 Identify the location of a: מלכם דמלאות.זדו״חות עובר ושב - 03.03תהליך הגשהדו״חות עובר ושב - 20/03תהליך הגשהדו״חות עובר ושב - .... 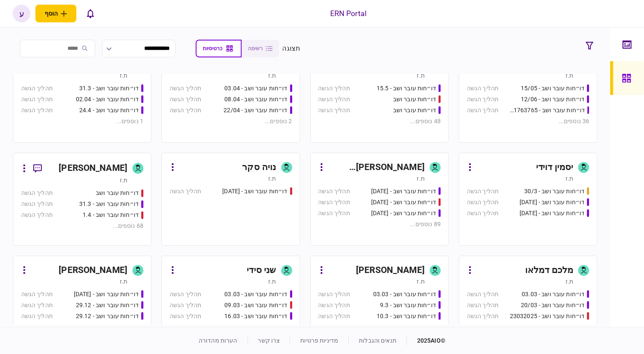
(528, 302).